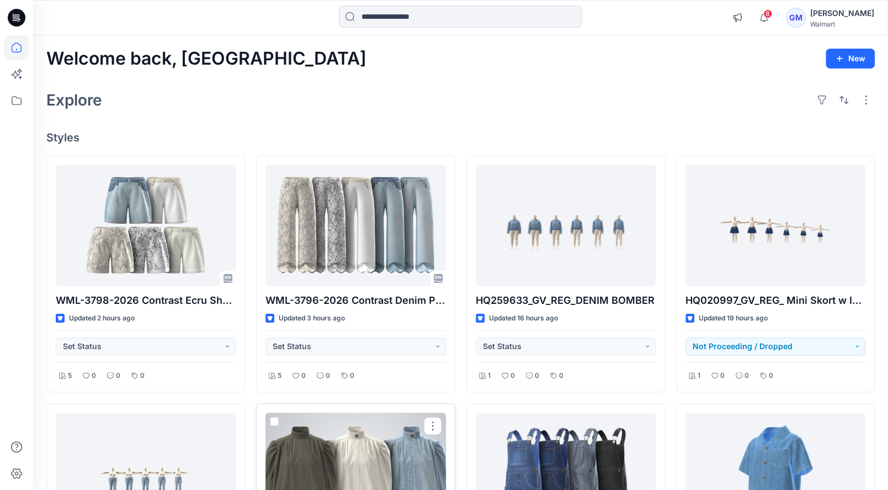 This screenshot has height=490, width=888. Describe the element at coordinates (356, 225) in the screenshot. I see `a: WML-3796-2026 Contrast Denim Pant` at that location.